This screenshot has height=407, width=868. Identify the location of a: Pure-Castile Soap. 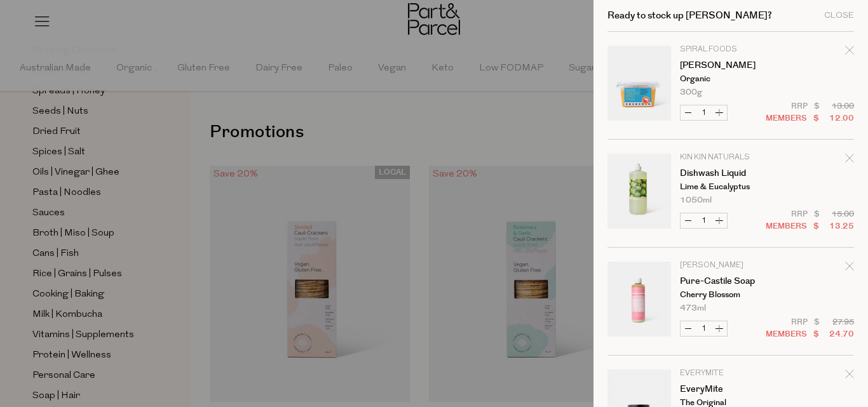
(729, 281).